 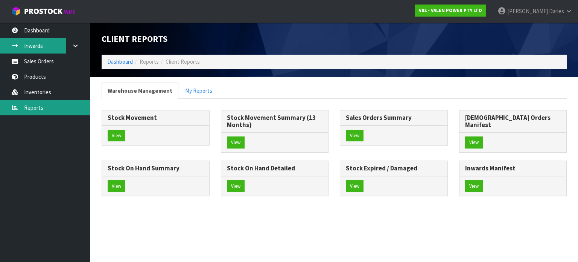 What do you see at coordinates (275, 121) in the screenshot?
I see `h3: Stock Movement Summary (13 Months)` at bounding box center [275, 121].